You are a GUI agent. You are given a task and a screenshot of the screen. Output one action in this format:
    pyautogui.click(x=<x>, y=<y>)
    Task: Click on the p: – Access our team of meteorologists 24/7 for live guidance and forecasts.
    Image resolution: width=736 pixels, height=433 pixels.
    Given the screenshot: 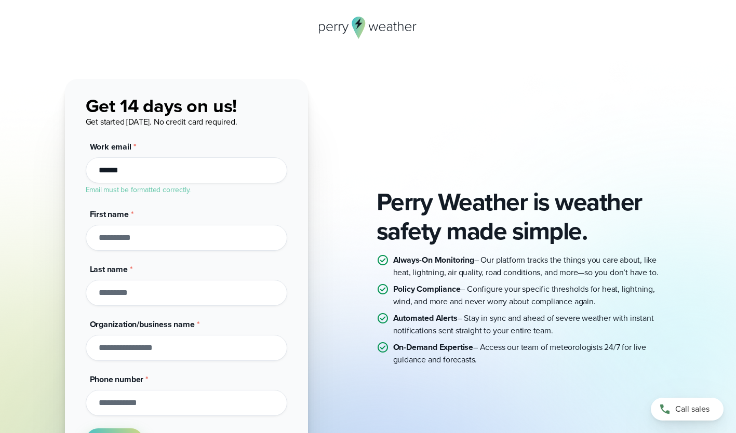 What is the action you would take?
    pyautogui.click(x=533, y=354)
    